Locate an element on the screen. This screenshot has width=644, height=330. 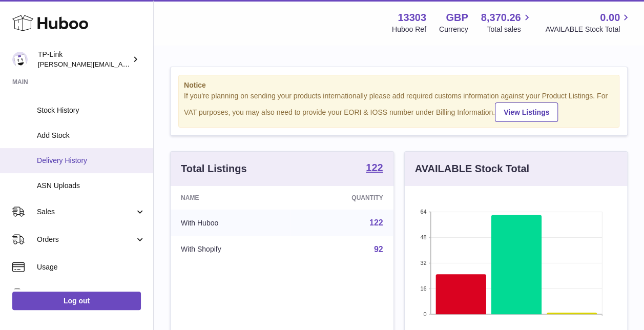
img: selina.wu@tp-link.com is located at coordinates (20, 59).